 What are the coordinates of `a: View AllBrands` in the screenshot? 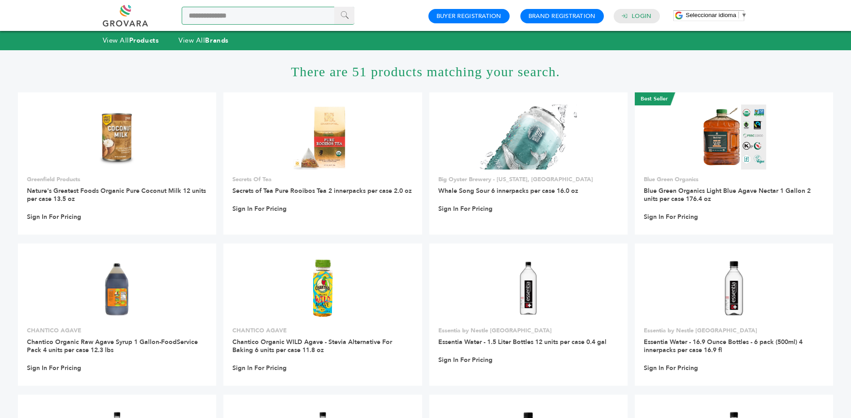 It's located at (204, 40).